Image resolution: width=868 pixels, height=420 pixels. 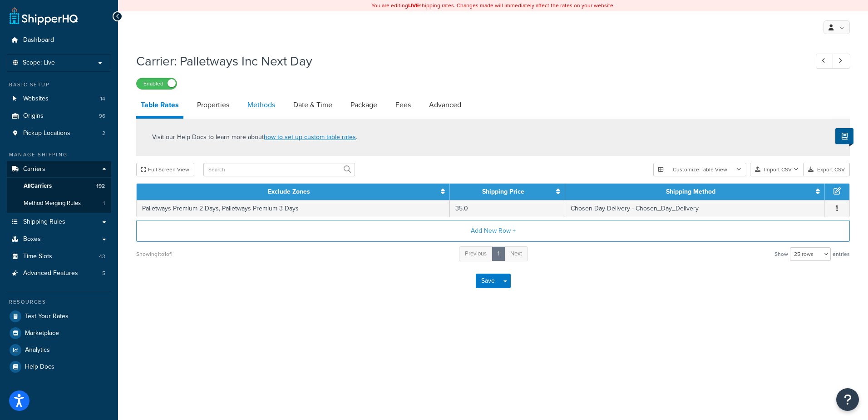 What do you see at coordinates (59, 350) in the screenshot?
I see `a: Analytics` at bounding box center [59, 350].